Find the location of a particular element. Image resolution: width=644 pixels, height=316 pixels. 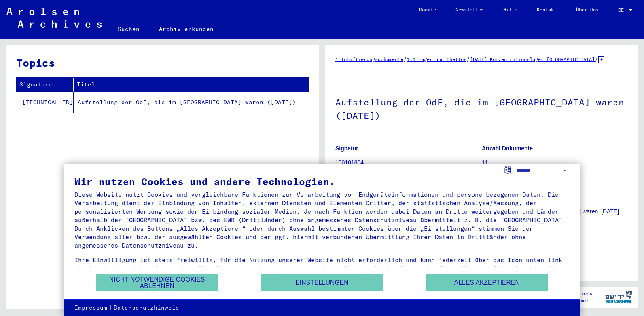

th: Titel is located at coordinates (191, 84).